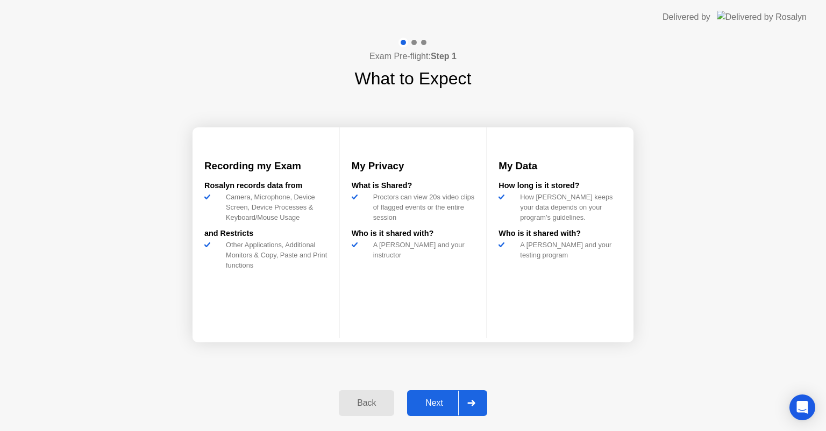 The image size is (826, 431). Describe the element at coordinates (761, 17) in the screenshot. I see `img: Delivered by Rosalyn` at that location.